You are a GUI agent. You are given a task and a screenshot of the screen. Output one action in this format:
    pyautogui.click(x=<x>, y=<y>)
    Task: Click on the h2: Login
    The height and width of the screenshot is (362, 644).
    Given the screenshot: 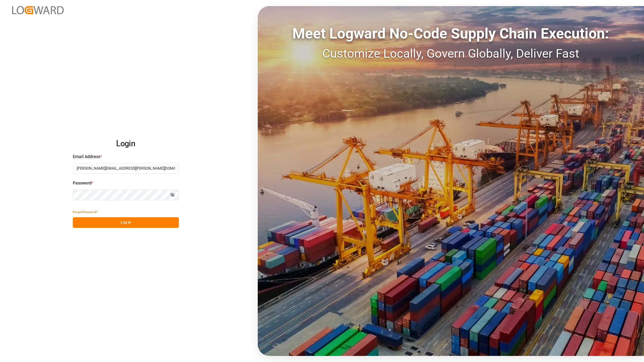 What is the action you would take?
    pyautogui.click(x=126, y=144)
    